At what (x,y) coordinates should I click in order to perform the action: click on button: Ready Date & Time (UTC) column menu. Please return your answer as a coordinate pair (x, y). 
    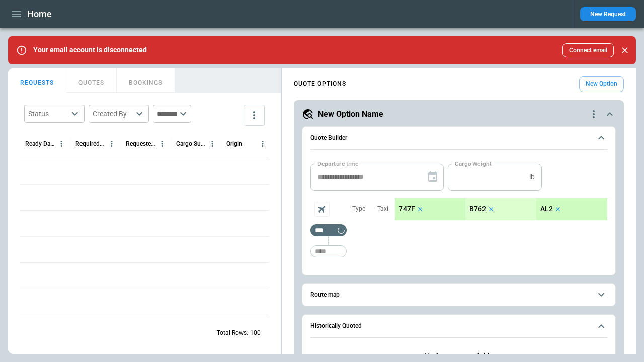
    Looking at the image, I should click on (62, 144).